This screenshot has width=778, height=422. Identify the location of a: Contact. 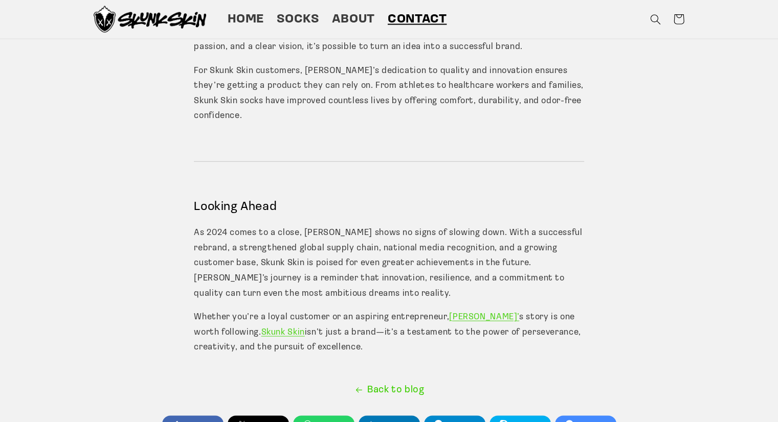
(417, 19).